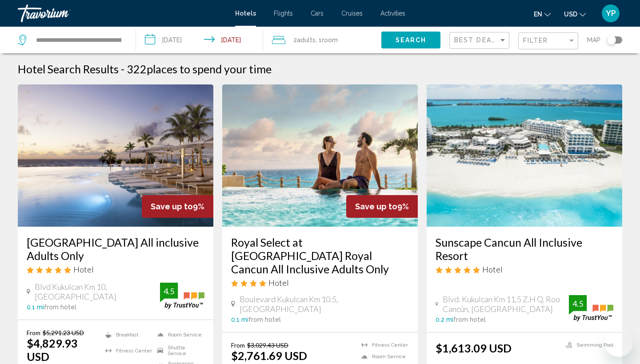 This screenshot has height=364, width=640. What do you see at coordinates (63, 332) in the screenshot?
I see `del: $5,291.23 USD` at bounding box center [63, 332].